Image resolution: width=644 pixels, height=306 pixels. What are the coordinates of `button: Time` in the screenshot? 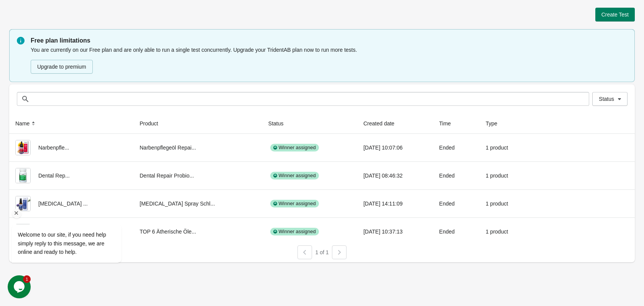 It's located at (449, 124).